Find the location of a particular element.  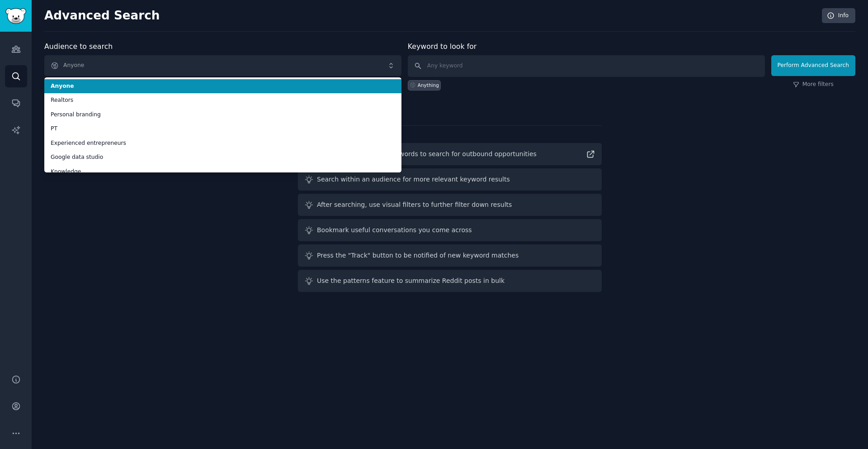

div: Press the "Track" button to be notified of new keyword matches is located at coordinates (418, 255).